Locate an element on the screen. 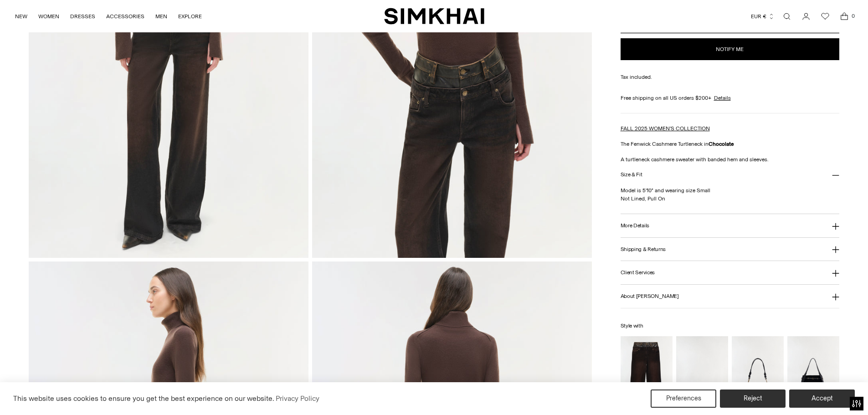 The height and width of the screenshot is (415, 868). img: Sylvie Slingback Kitten Heel is located at coordinates (702, 375).